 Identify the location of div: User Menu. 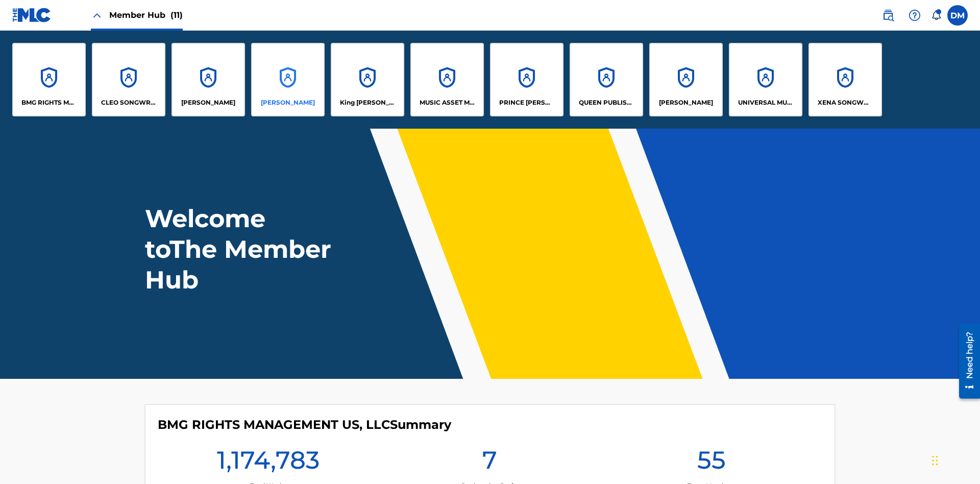
(958, 15).